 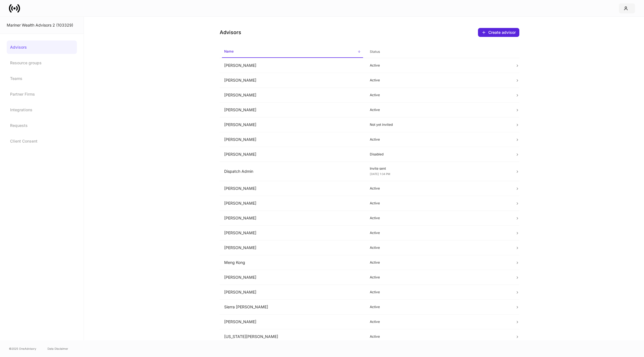 I want to click on a: Requests, so click(x=41, y=125).